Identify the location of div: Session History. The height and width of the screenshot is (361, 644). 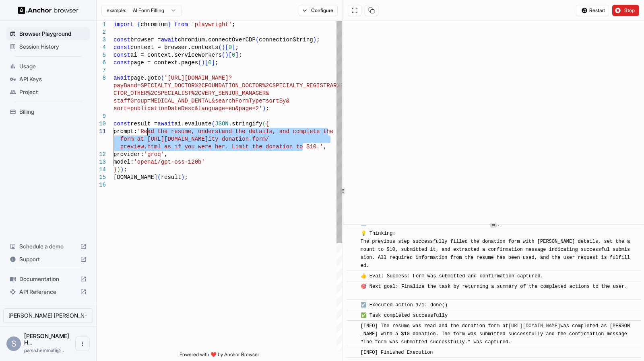
(48, 46).